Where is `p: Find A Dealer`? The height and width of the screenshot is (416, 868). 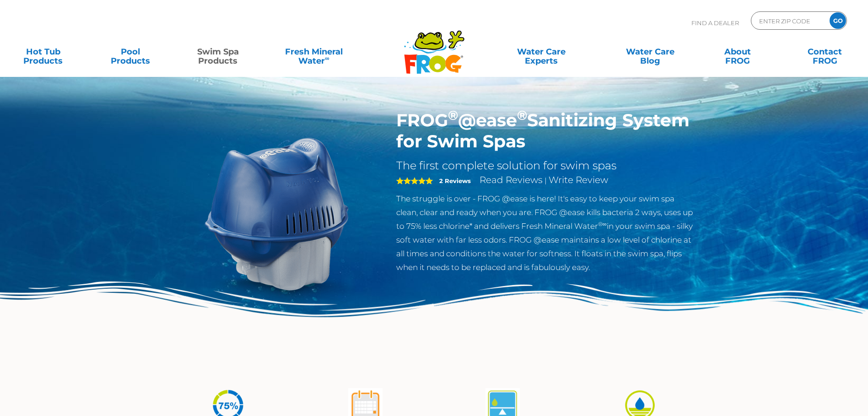 p: Find A Dealer is located at coordinates (715, 23).